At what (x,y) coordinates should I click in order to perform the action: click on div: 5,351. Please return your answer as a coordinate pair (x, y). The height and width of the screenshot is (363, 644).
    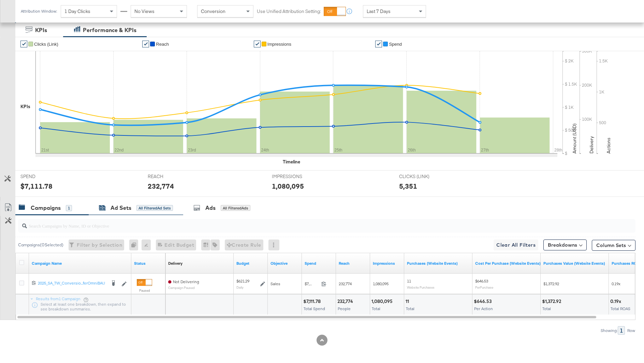
    Looking at the image, I should click on (408, 186).